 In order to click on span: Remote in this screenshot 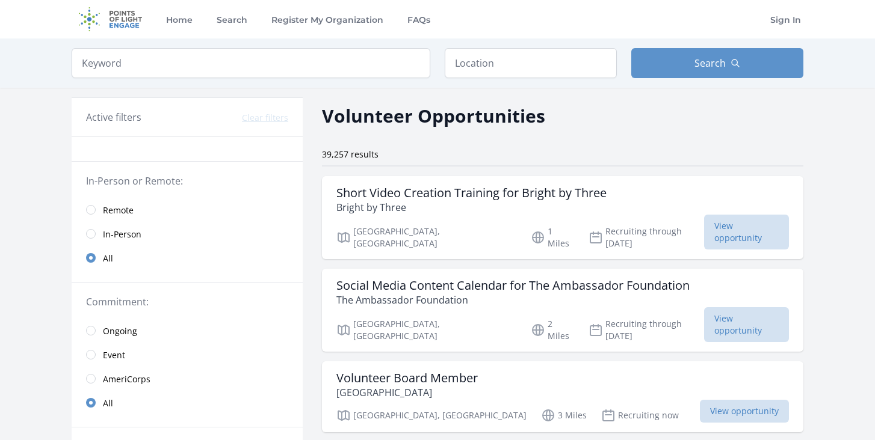, I will do `click(118, 211)`.